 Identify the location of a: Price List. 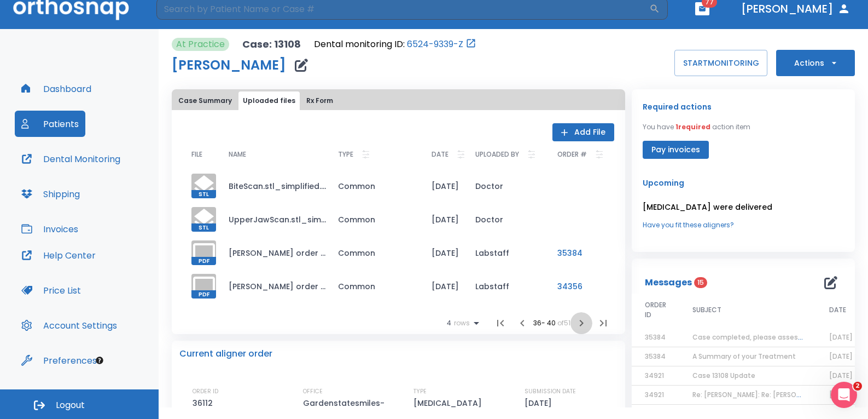
(51, 290).